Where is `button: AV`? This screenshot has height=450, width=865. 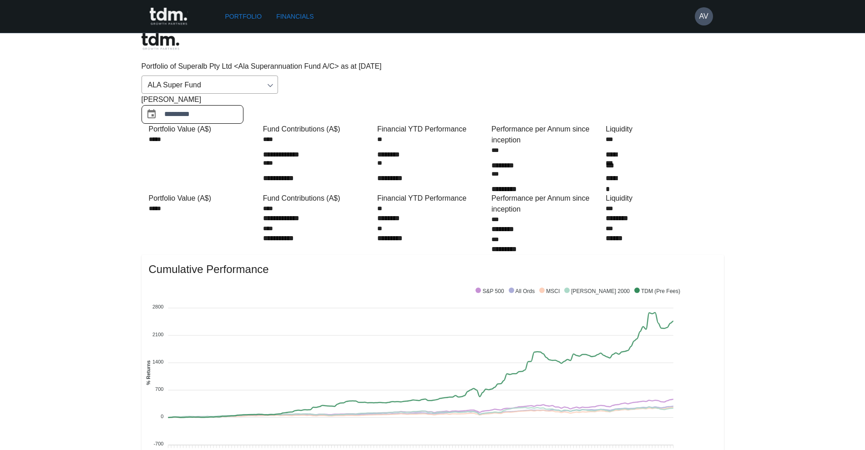
button: AV is located at coordinates (704, 16).